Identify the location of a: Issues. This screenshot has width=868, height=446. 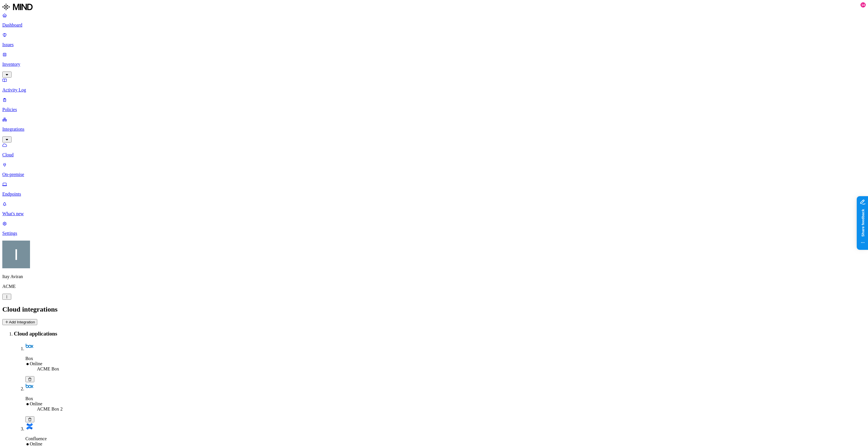
(434, 40).